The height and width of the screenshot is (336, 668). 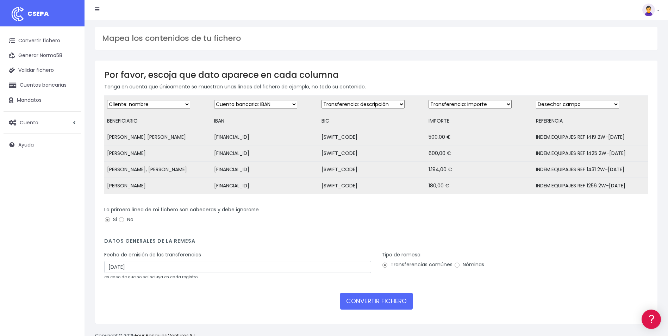 What do you see at coordinates (479, 170) in the screenshot?
I see `td: 1.194,00 €` at bounding box center [479, 170].